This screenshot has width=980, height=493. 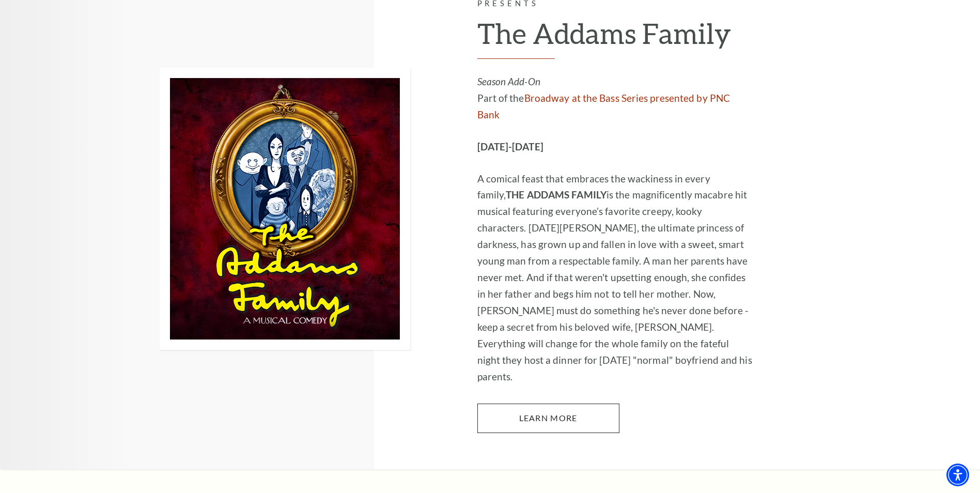 What do you see at coordinates (548, 418) in the screenshot?
I see `a: Learn More The Addams Family` at bounding box center [548, 418].